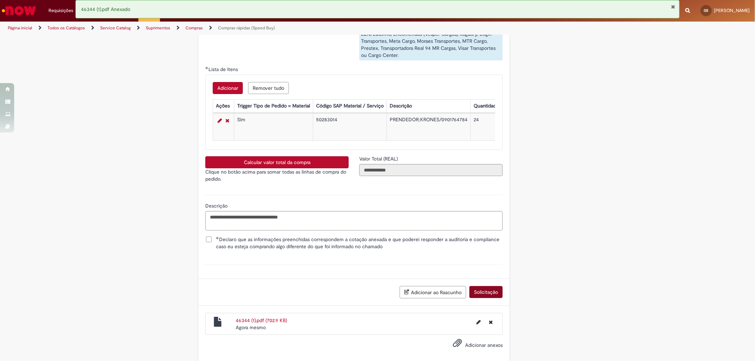  What do you see at coordinates (274, 106) in the screenshot?
I see `th: Trigger Tipo de Pedido = Material` at bounding box center [274, 106].